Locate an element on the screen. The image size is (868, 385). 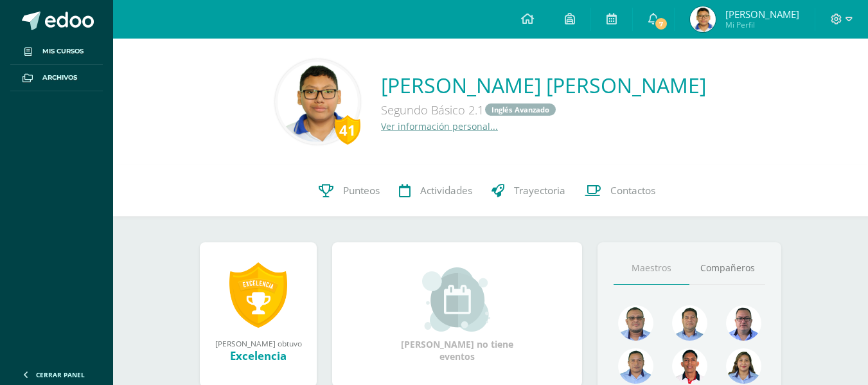
img: 30ea9b988cec0d4945cca02c4e803e5a.png is located at coordinates (744, 323).